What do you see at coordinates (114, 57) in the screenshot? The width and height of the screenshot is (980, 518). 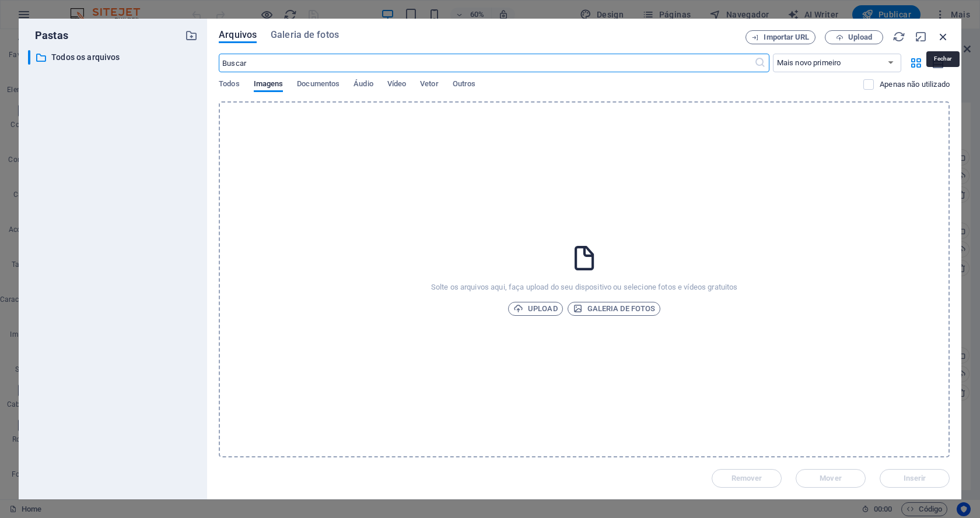 I see `p: Todos os arquivos` at bounding box center [114, 57].